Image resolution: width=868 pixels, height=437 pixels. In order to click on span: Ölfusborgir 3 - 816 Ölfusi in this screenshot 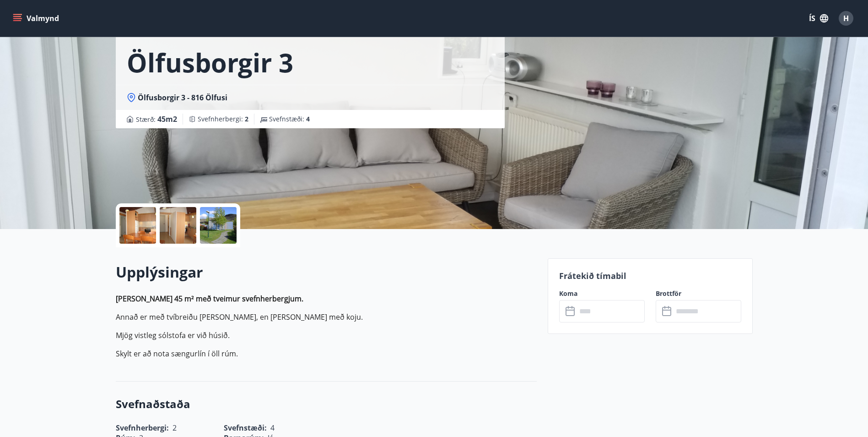, I will do `click(182, 97)`.